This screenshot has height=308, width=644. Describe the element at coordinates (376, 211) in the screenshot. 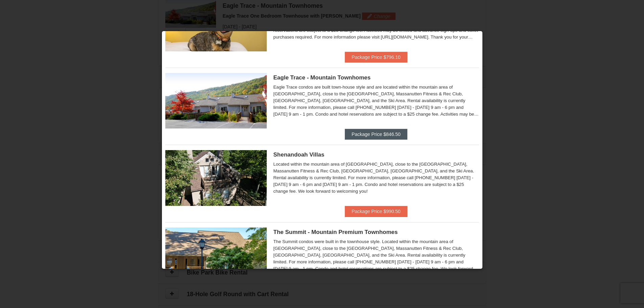

I see `button: Package Price $990.50` at that location.